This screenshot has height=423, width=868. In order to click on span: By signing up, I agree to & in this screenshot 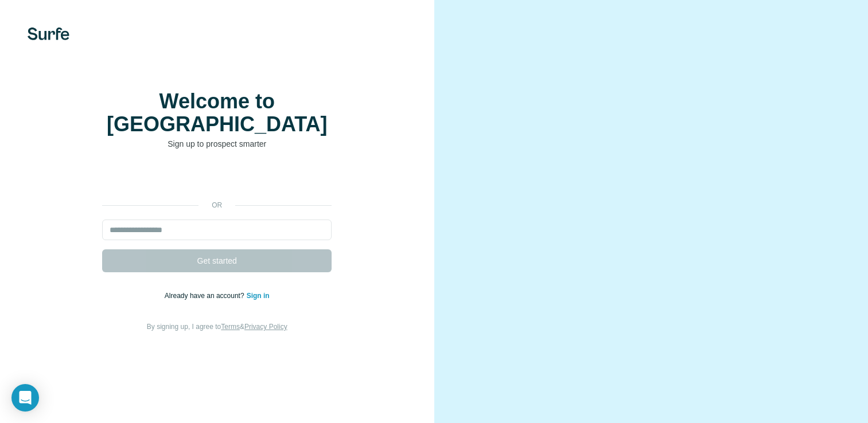, I will do `click(217, 327)`.